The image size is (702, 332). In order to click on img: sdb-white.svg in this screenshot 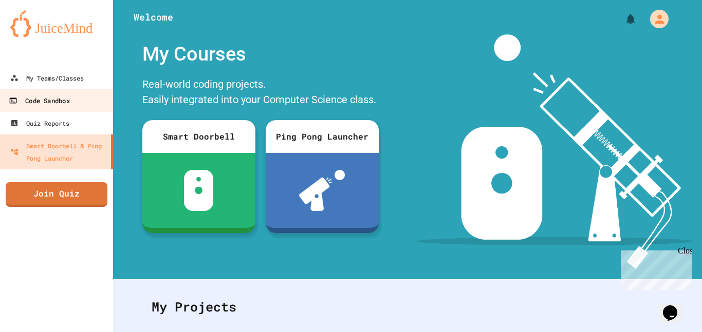, I will do `click(198, 191)`.